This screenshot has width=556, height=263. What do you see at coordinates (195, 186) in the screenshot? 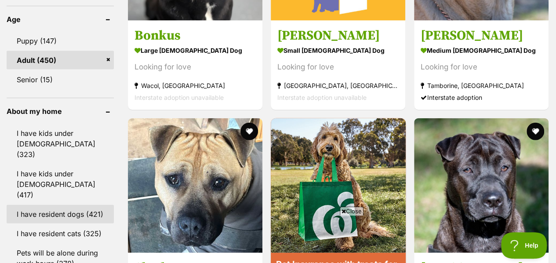
I see `img: Shadow - Bull Terrier Dog` at bounding box center [195, 186].